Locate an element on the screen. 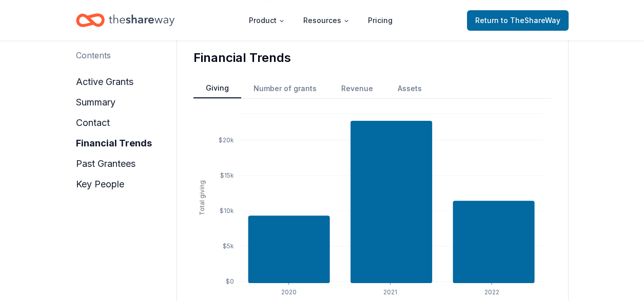  button: financial trends is located at coordinates (114, 143).